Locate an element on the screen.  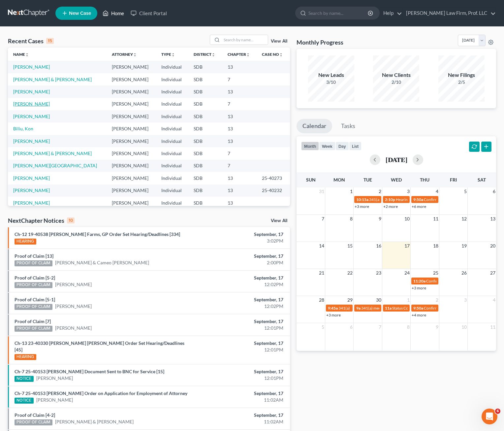
span: 12 is located at coordinates (464, 219).